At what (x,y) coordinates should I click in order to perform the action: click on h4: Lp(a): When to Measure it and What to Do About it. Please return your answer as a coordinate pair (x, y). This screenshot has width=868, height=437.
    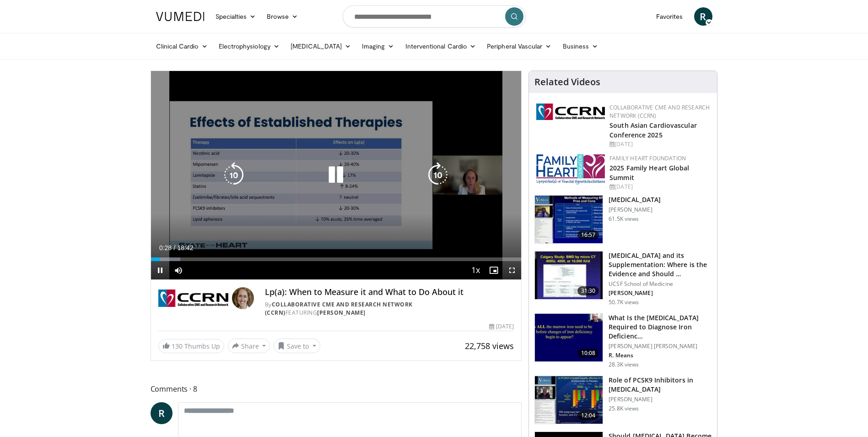
    Looking at the image, I should click on (389, 292).